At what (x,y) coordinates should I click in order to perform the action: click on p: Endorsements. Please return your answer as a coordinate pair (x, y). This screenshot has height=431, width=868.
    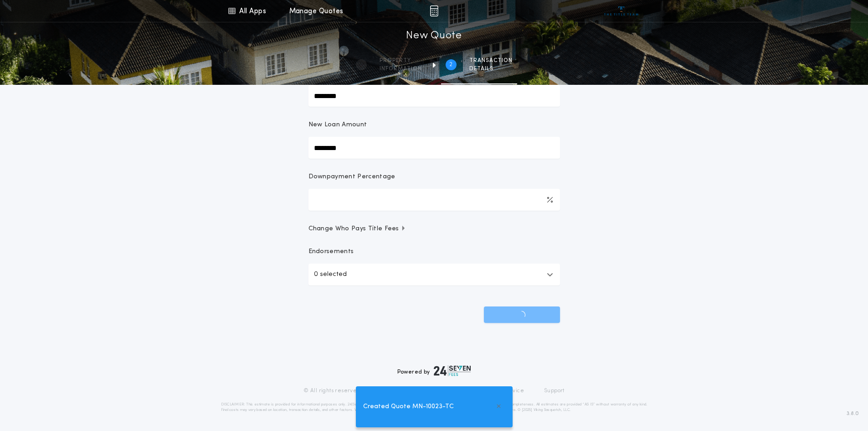
    Looking at the image, I should click on (434, 252).